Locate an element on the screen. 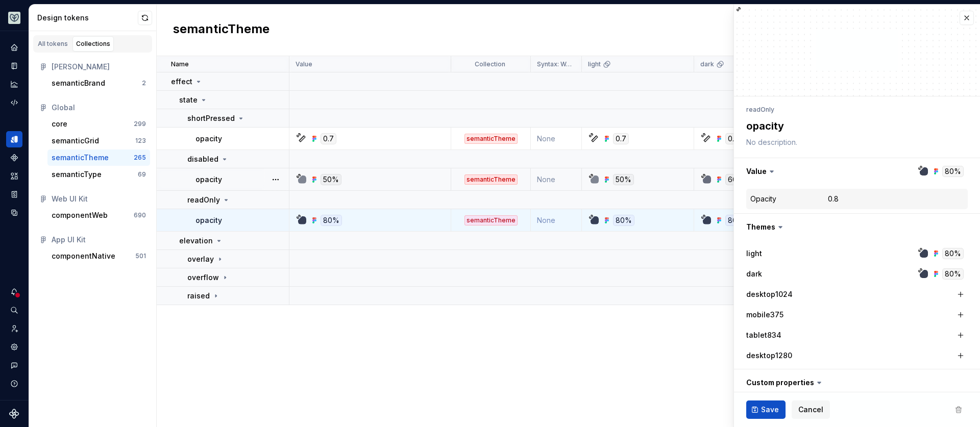  a: Documentation is located at coordinates (14, 66).